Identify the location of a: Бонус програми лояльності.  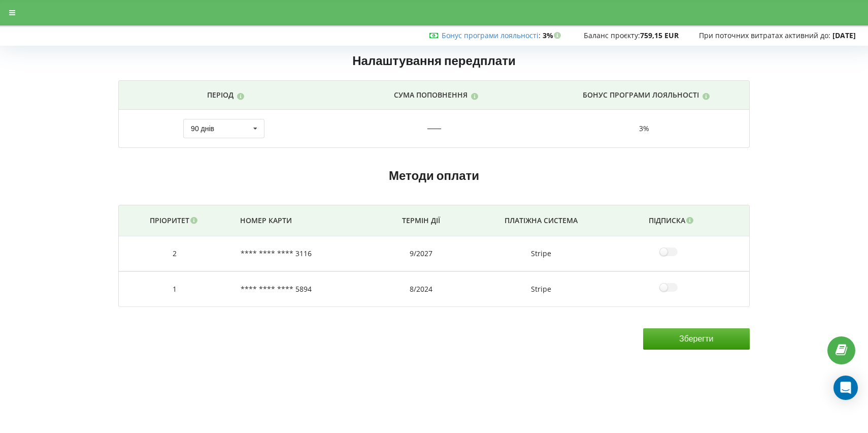
(490, 35).